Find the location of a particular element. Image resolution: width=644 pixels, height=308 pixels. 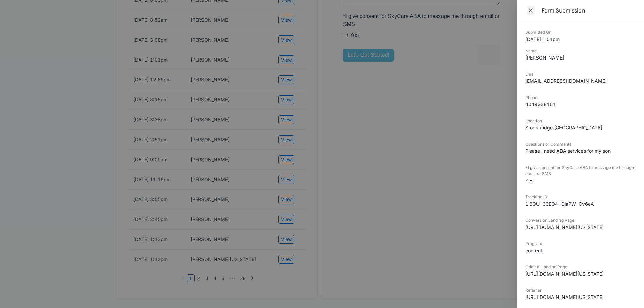

dd: content is located at coordinates (580, 250).